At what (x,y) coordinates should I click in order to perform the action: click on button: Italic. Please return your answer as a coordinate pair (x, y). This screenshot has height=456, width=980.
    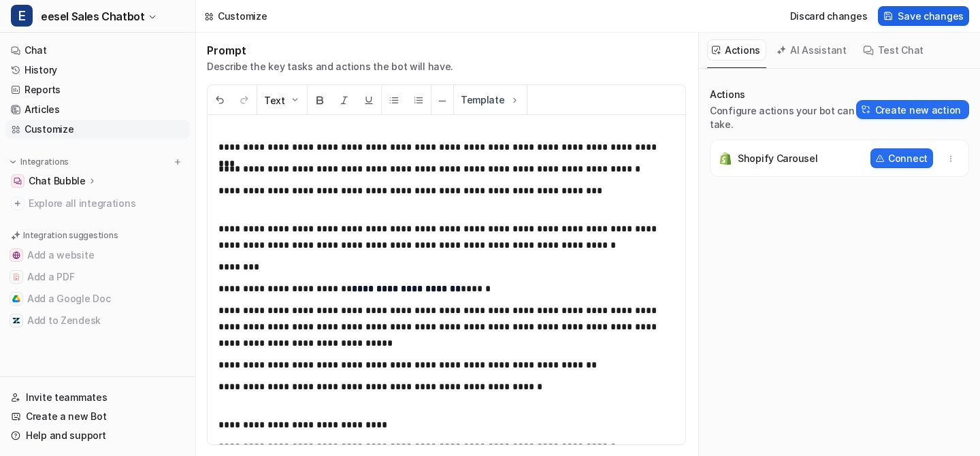
    Looking at the image, I should click on (345, 100).